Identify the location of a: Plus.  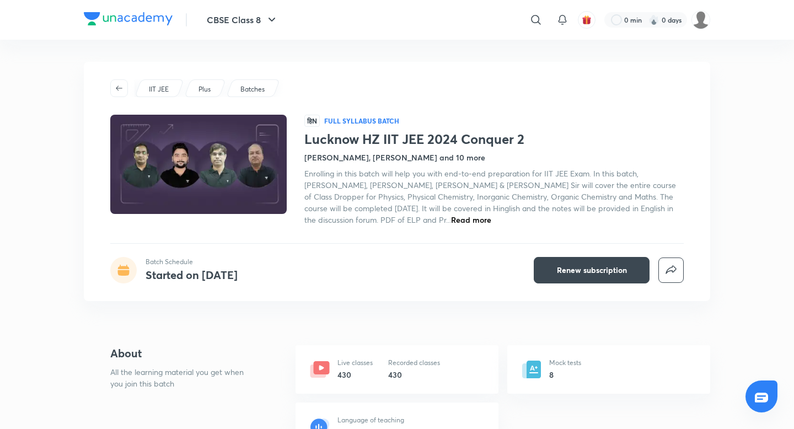
(205, 89).